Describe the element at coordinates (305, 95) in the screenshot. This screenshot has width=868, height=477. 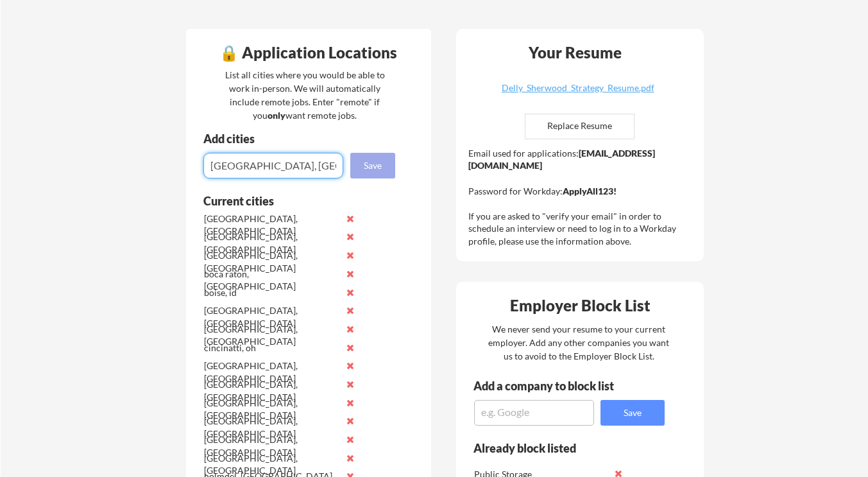
I see `div: List all cities where you would be able to work in-person. We will automatically include remote j...` at that location.